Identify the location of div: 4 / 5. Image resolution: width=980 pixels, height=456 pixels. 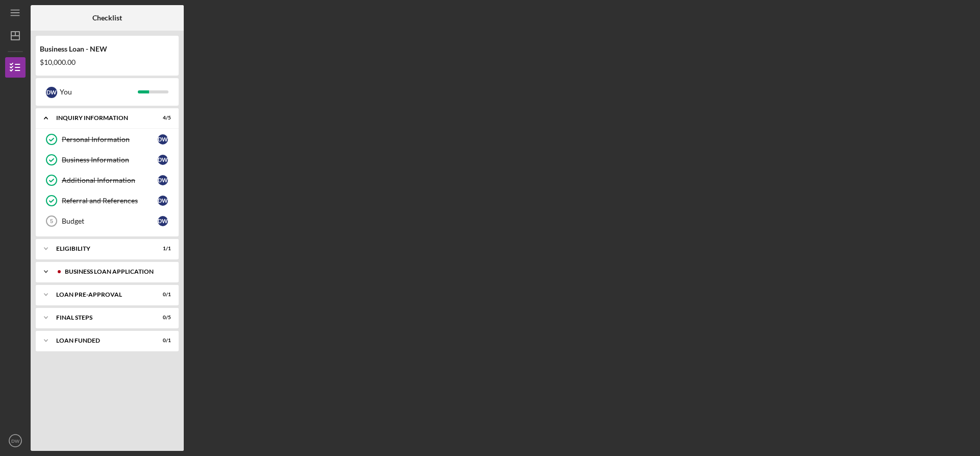
(162, 118).